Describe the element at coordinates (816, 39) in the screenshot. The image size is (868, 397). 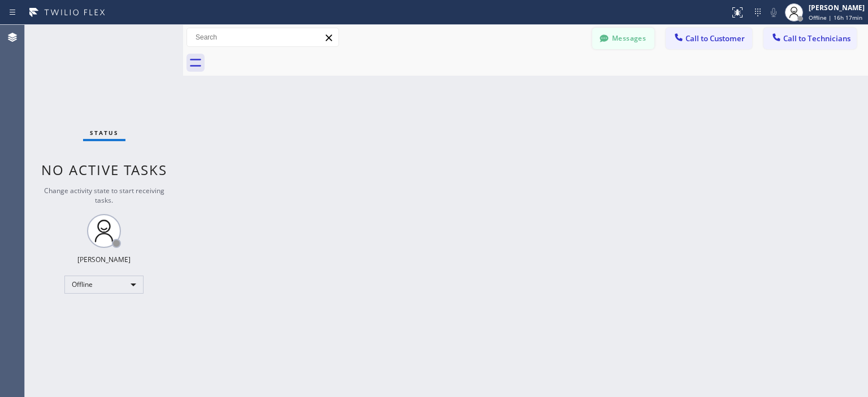
I see `span: Call to Technicians` at that location.